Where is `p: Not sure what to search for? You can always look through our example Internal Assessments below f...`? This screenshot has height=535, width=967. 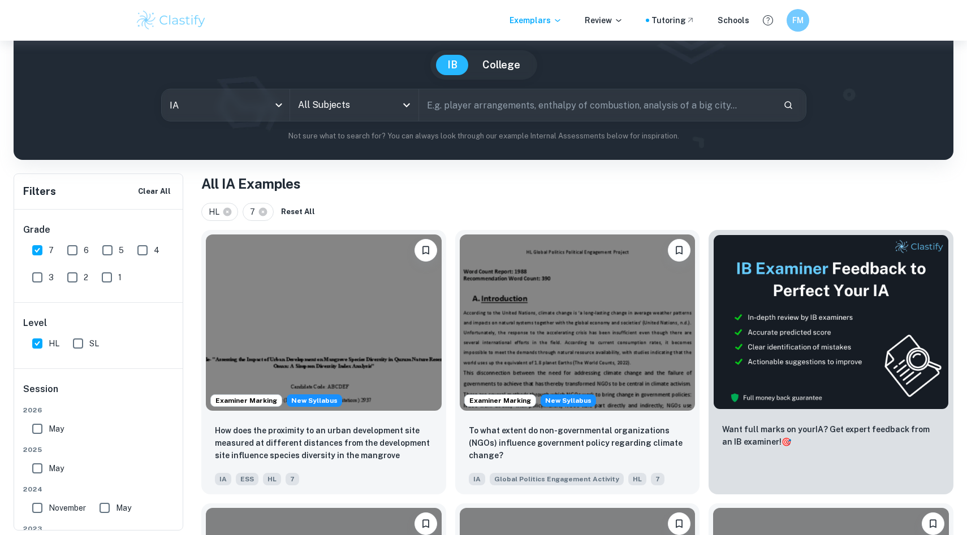 p: Not sure what to search for? You can always look through our example Internal Assessments below f... is located at coordinates (483, 136).